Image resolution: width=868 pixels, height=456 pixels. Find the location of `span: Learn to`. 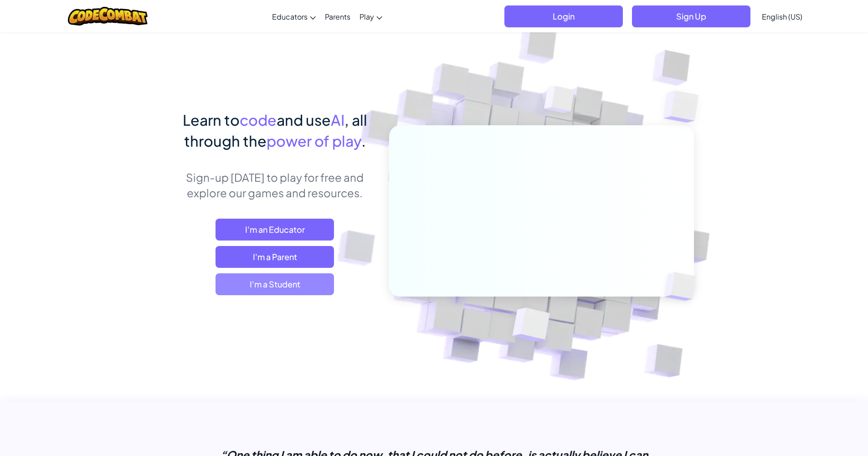

span: Learn to is located at coordinates (211, 120).